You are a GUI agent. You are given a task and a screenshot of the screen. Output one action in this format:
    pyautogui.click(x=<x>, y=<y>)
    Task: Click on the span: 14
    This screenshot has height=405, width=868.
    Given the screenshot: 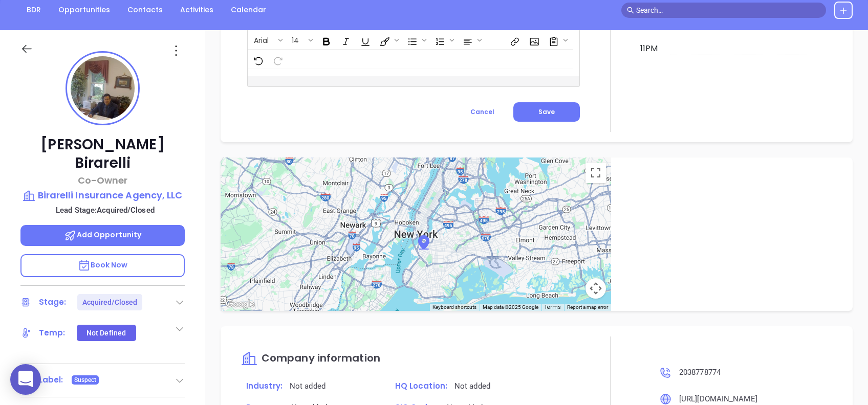 What is the action you would take?
    pyautogui.click(x=295, y=39)
    